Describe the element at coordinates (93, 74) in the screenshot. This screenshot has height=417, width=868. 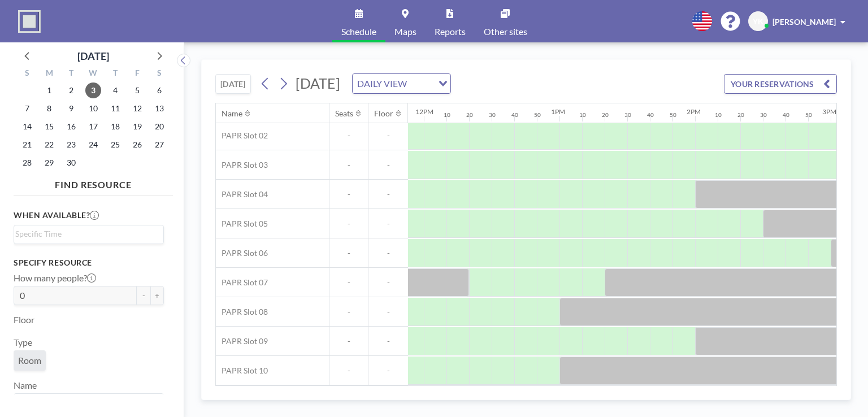
I see `div: W` at that location.